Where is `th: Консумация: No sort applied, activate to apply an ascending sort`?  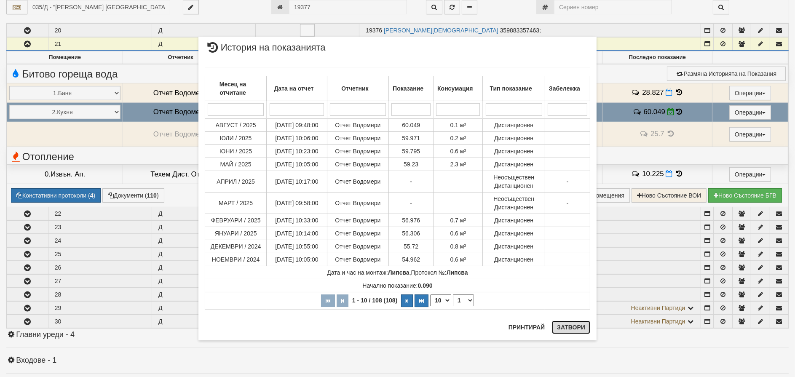
th: Консумация: No sort applied, activate to apply an ascending sort is located at coordinates (458, 88).